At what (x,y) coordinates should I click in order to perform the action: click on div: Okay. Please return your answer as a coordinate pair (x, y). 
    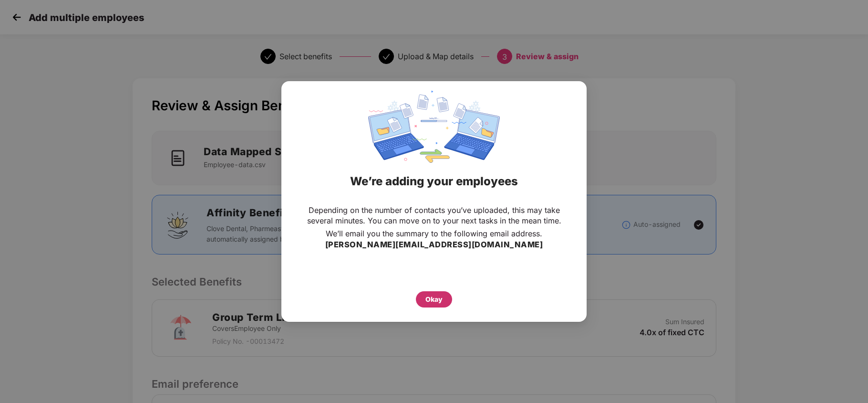
    Looking at the image, I should click on (434, 299).